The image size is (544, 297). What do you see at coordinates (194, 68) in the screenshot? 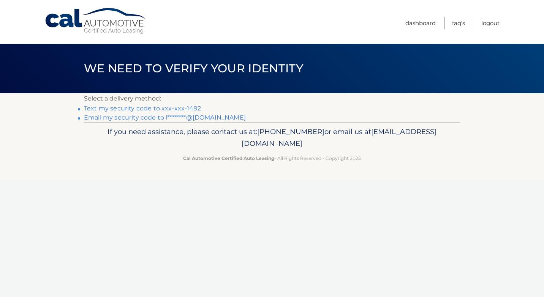
I see `span: We need to verify your identity` at bounding box center [194, 68].